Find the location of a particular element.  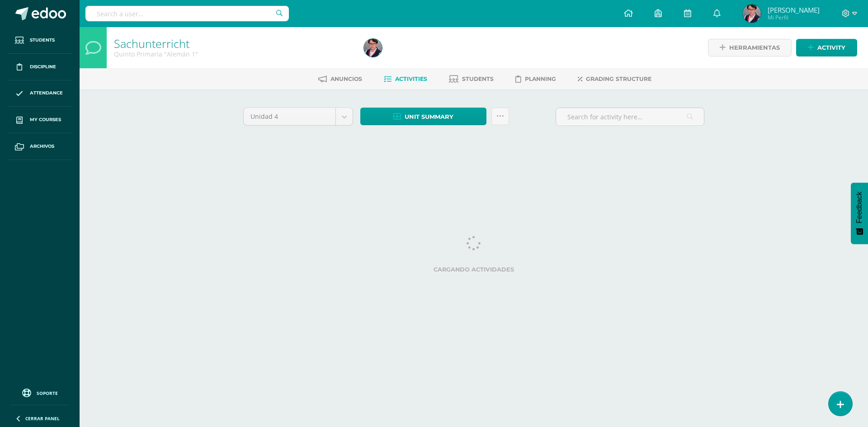

a: Planning is located at coordinates (535, 79).